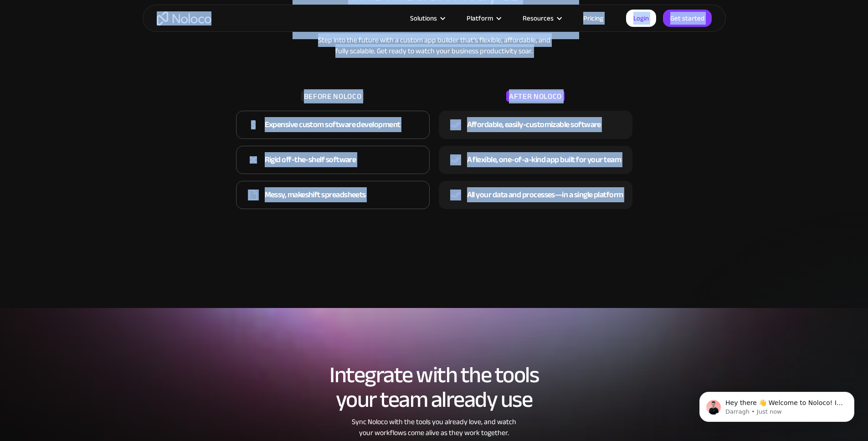  What do you see at coordinates (687, 18) in the screenshot?
I see `a: Get started` at bounding box center [687, 18].